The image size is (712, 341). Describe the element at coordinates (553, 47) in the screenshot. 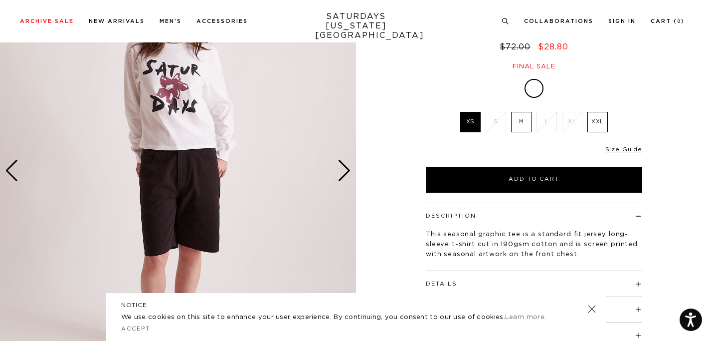

I see `span: $28.80` at that location.